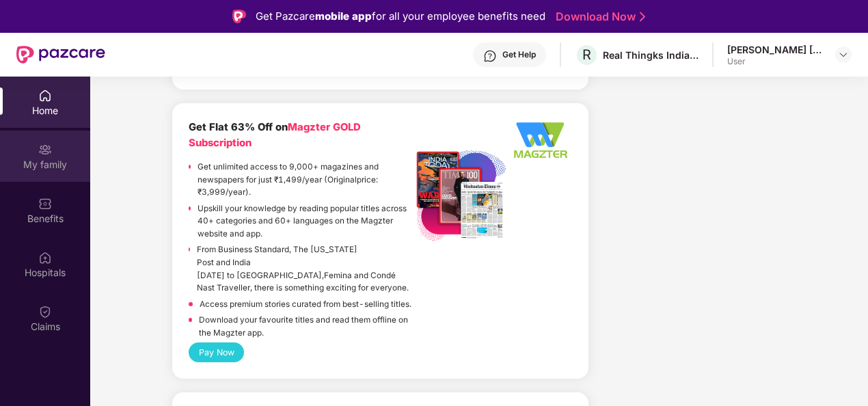  I want to click on img: Logo, so click(239, 17).